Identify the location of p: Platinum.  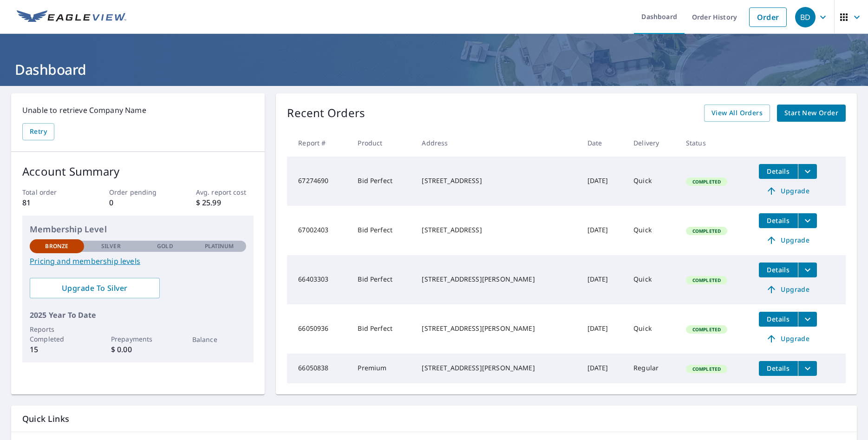
(219, 246).